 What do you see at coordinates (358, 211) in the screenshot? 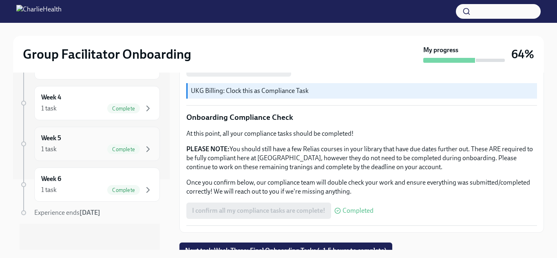
I see `span: Completed` at bounding box center [358, 211].